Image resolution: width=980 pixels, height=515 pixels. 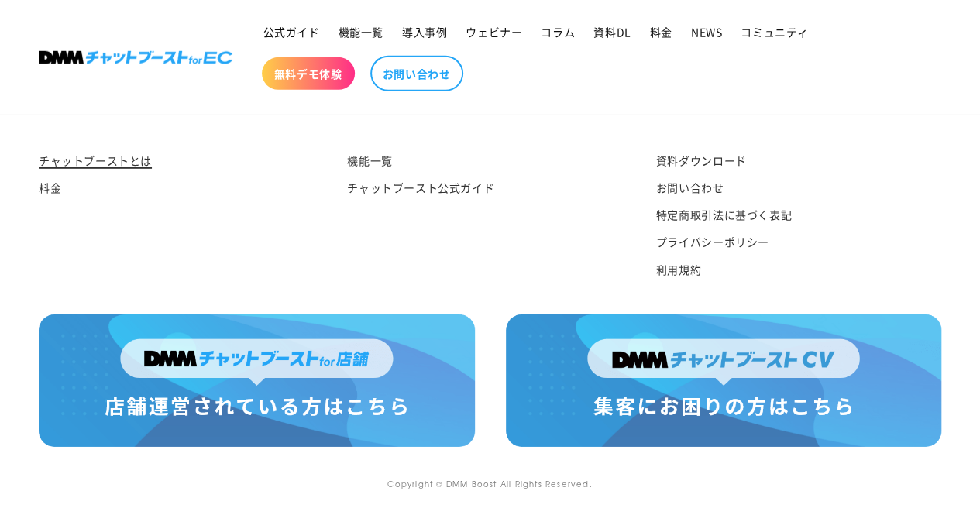 What do you see at coordinates (292, 32) in the screenshot?
I see `a: 公式ガイド` at bounding box center [292, 32].